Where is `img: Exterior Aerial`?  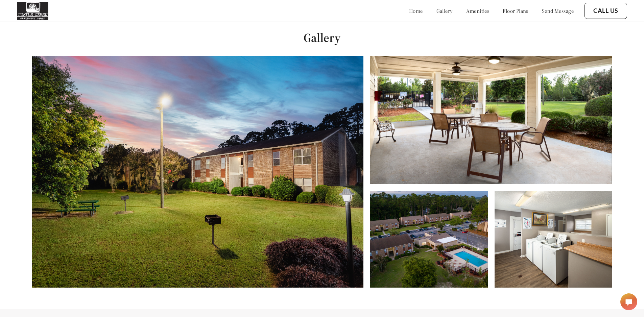
img: Exterior Aerial is located at coordinates (428, 239).